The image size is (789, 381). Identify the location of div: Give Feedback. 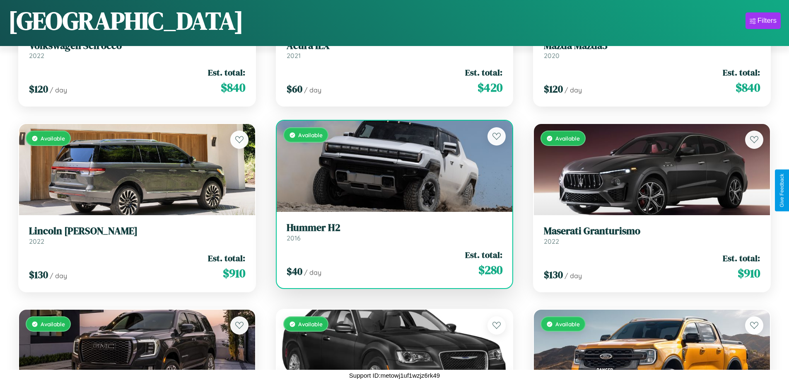
(782, 190).